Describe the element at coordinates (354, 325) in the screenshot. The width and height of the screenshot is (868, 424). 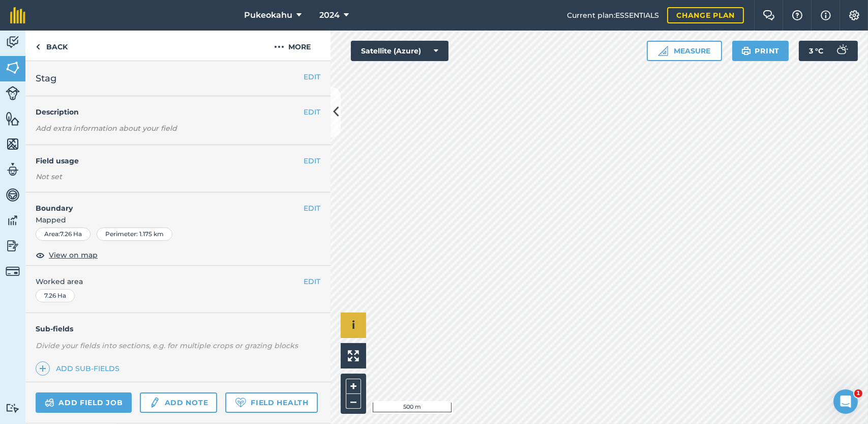
I see `span: i` at that location.